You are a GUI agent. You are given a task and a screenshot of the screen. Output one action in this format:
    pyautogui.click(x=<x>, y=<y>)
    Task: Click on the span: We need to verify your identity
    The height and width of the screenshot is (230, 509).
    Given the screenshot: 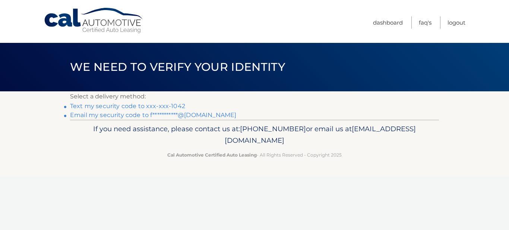 What is the action you would take?
    pyautogui.click(x=177, y=67)
    